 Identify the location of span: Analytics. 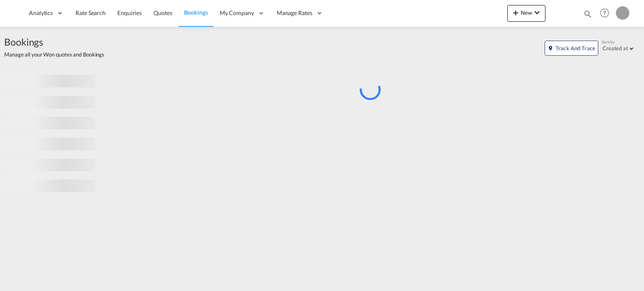
(41, 13).